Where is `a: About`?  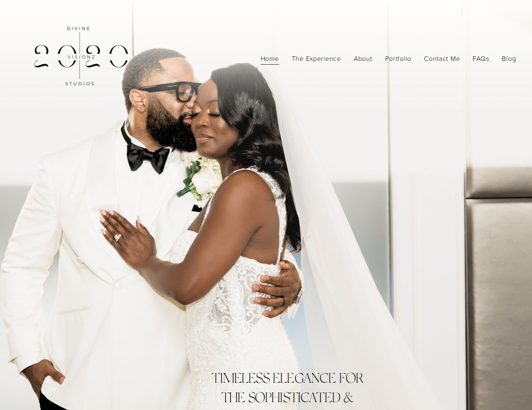
a: About is located at coordinates (363, 58).